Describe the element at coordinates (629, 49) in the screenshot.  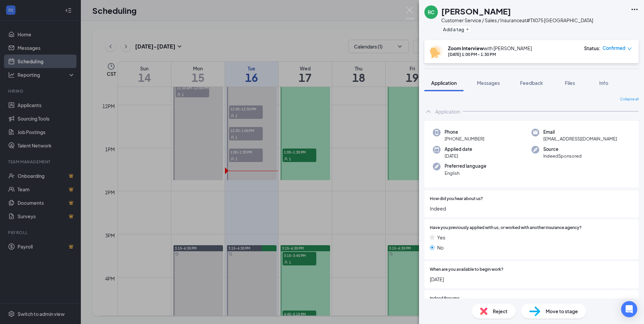
I see `span: down` at that location.